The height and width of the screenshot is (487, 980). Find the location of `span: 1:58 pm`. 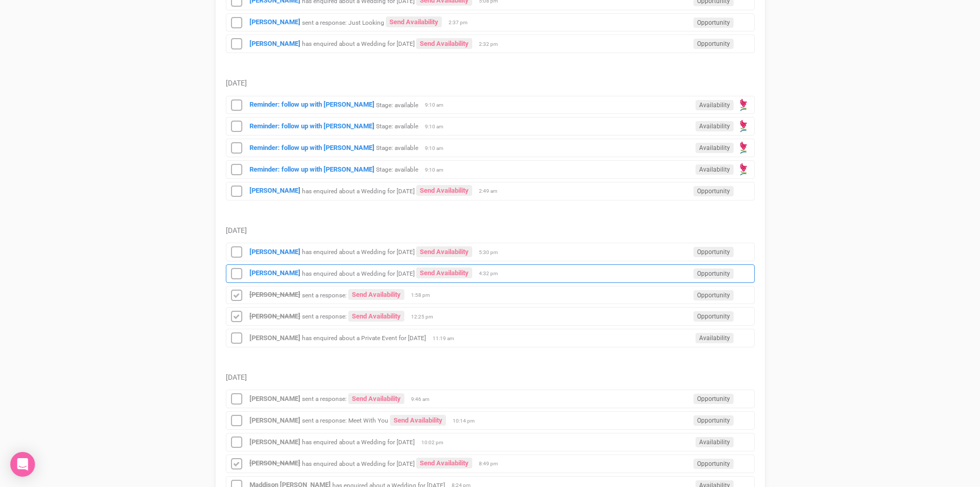

span: 1:58 pm is located at coordinates (424, 295).